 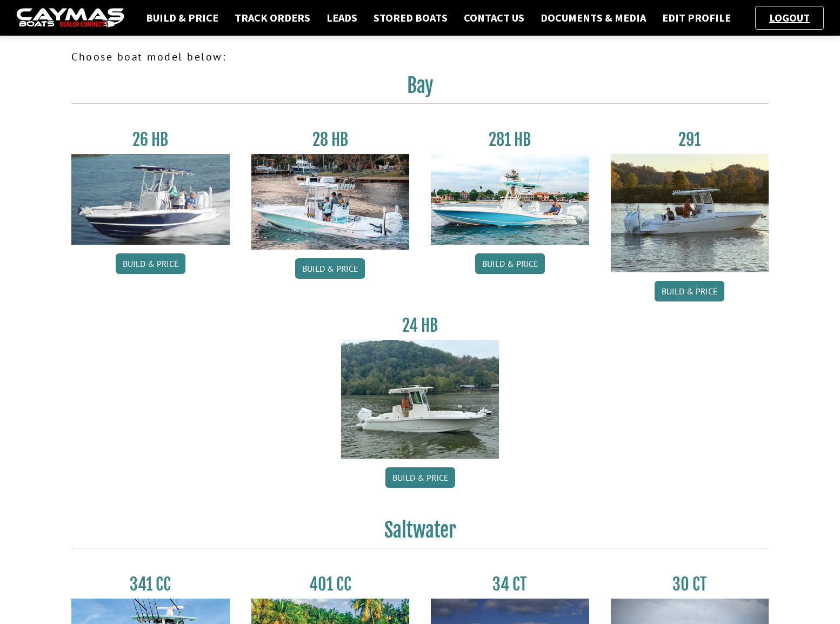 What do you see at coordinates (690, 213) in the screenshot?
I see `img: 291_Thumbnail.jpg` at bounding box center [690, 213].